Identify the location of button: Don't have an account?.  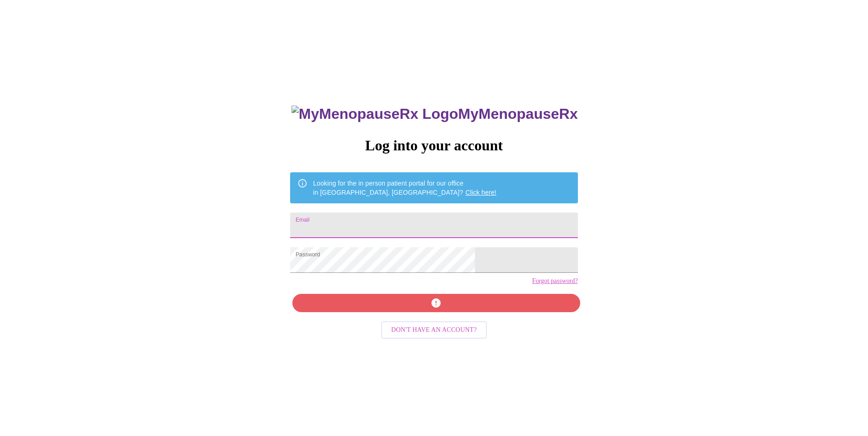
(434, 330).